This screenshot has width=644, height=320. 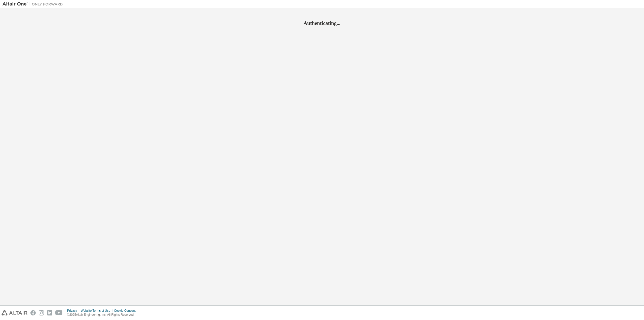 I want to click on div: Privacy, so click(x=74, y=311).